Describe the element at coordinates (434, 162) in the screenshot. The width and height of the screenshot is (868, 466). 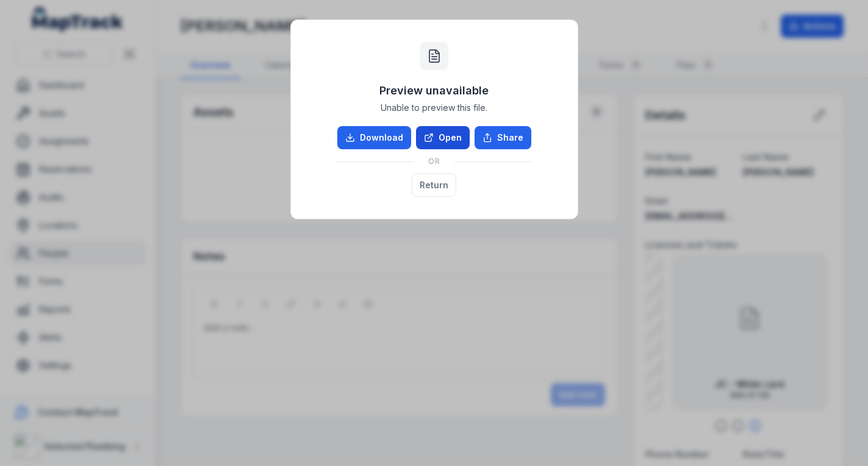
I see `div: OR` at that location.